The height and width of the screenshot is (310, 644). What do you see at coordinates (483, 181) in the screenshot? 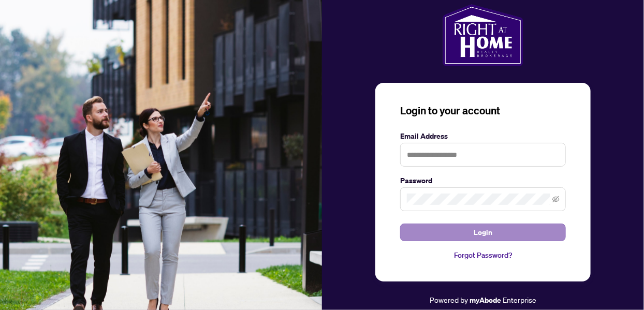
I see `label: Password` at bounding box center [483, 181].